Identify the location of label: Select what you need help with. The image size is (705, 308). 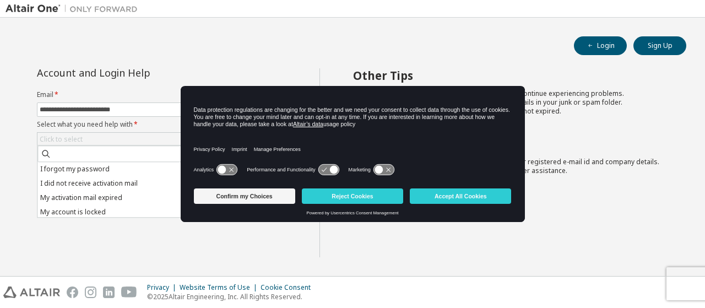
(163, 125).